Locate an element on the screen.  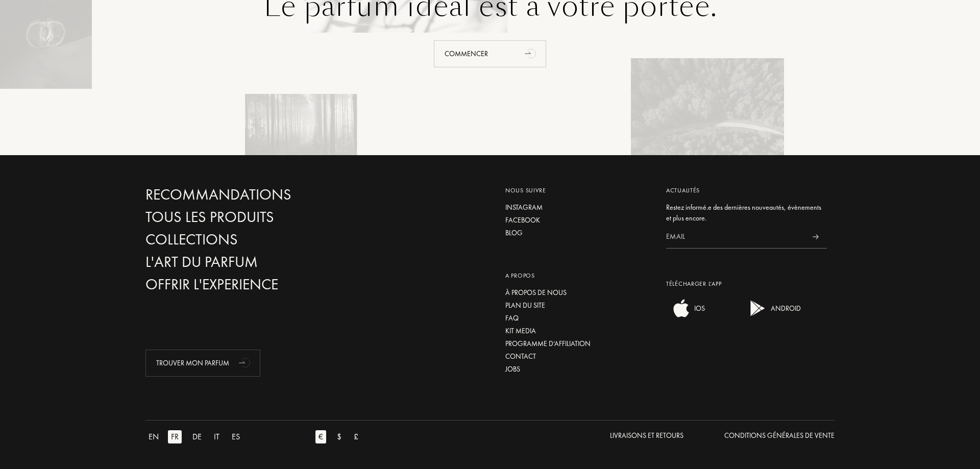
div: A propos is located at coordinates (578, 275).